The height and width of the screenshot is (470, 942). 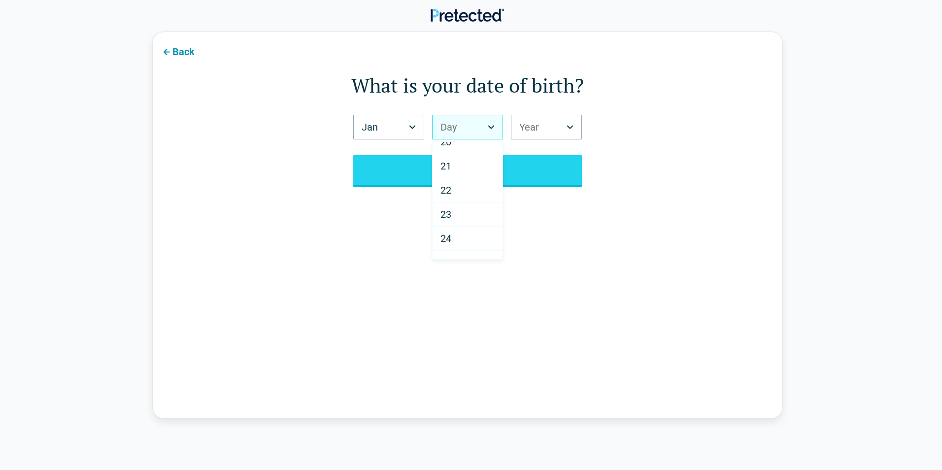 What do you see at coordinates (446, 190) in the screenshot?
I see `span: 22` at bounding box center [446, 190].